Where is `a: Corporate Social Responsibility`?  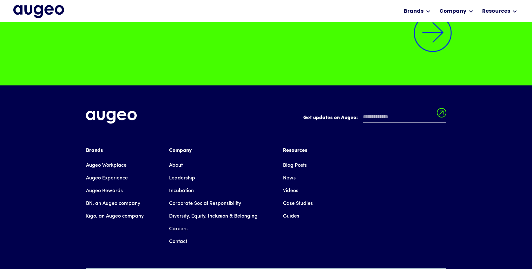
a: Corporate Social Responsibility is located at coordinates (205, 203).